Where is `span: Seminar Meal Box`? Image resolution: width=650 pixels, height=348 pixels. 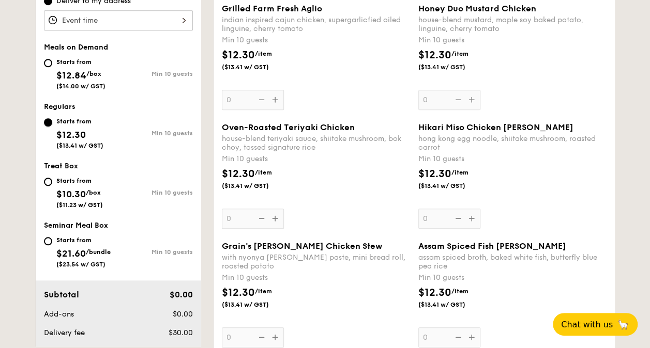
span: Seminar Meal Box is located at coordinates (76, 225).